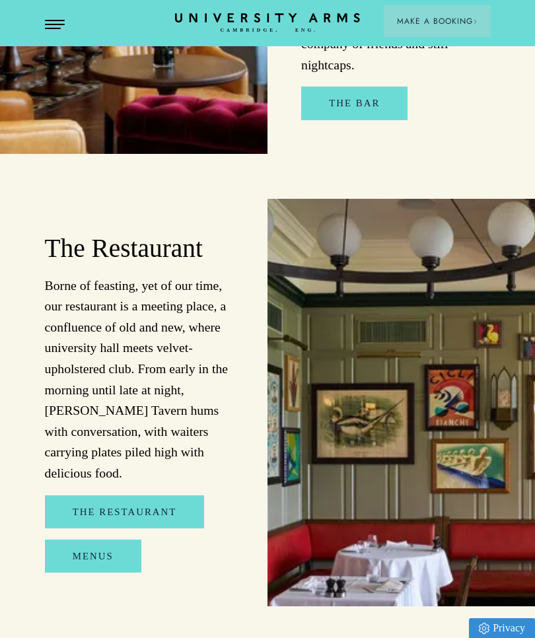 The width and height of the screenshot is (535, 638). I want to click on a: Home, so click(267, 23).